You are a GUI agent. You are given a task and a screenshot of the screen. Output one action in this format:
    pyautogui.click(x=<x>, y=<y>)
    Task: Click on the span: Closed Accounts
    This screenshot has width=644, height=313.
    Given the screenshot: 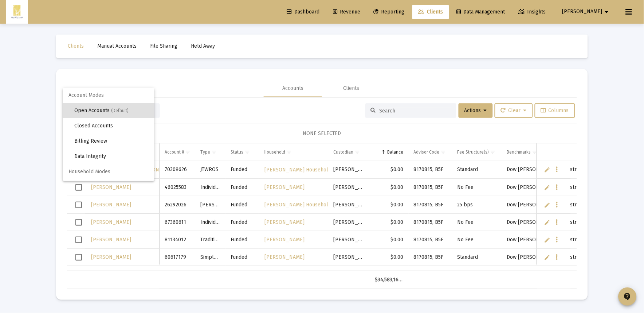 What is the action you would take?
    pyautogui.click(x=112, y=126)
    